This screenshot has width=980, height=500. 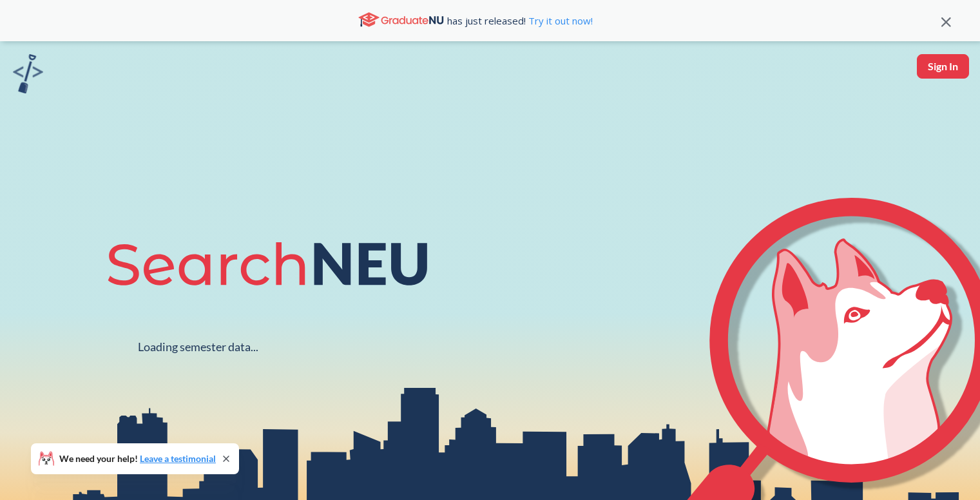 What do you see at coordinates (28, 75) in the screenshot?
I see `a: sandbox logo` at bounding box center [28, 75].